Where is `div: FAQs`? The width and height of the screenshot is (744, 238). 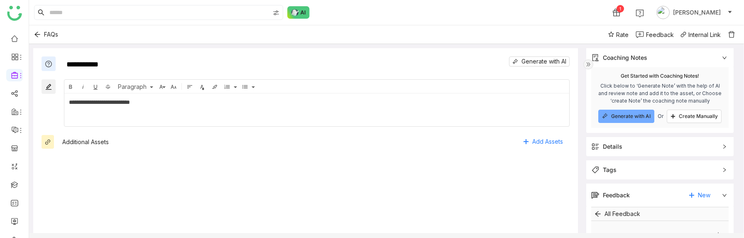 div: FAQs is located at coordinates (44, 34).